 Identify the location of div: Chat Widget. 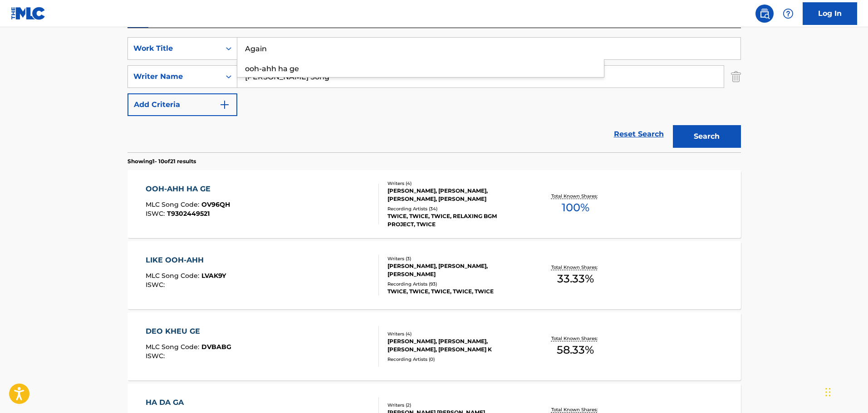
(845, 391).